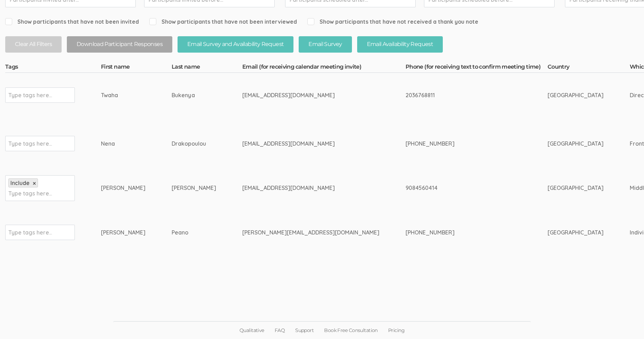  Describe the element at coordinates (207, 68) in the screenshot. I see `th: Last name` at that location.